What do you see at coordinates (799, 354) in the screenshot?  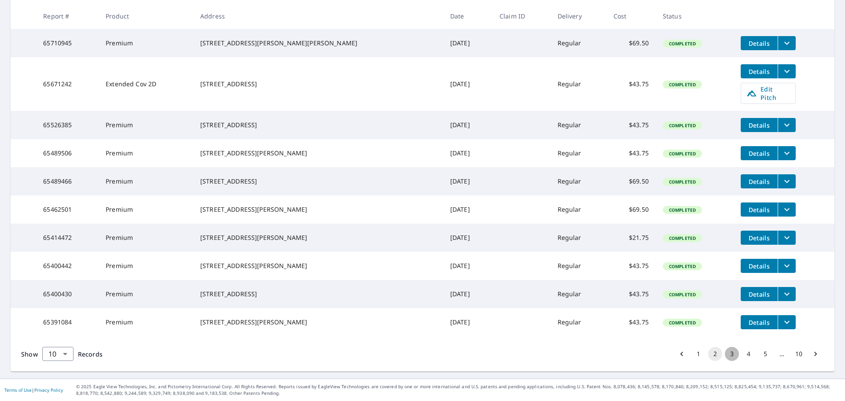 I see `button: Go to page 10` at bounding box center [799, 354].